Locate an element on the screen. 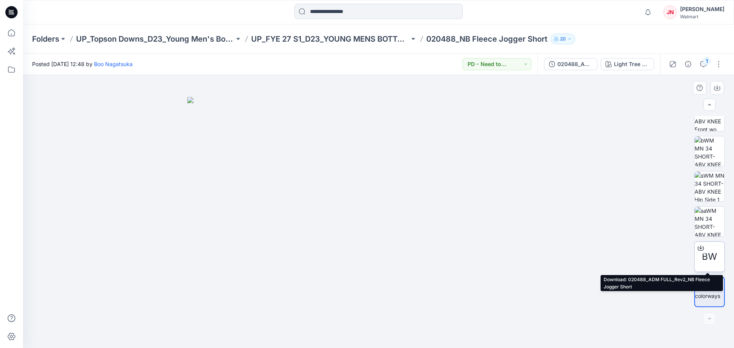 The width and height of the screenshot is (734, 348). button: 1 is located at coordinates (703, 64).